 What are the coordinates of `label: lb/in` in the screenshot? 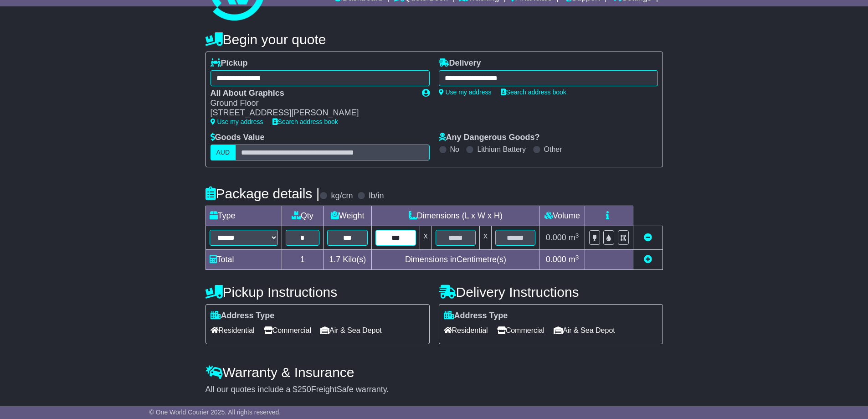 It's located at (376, 196).